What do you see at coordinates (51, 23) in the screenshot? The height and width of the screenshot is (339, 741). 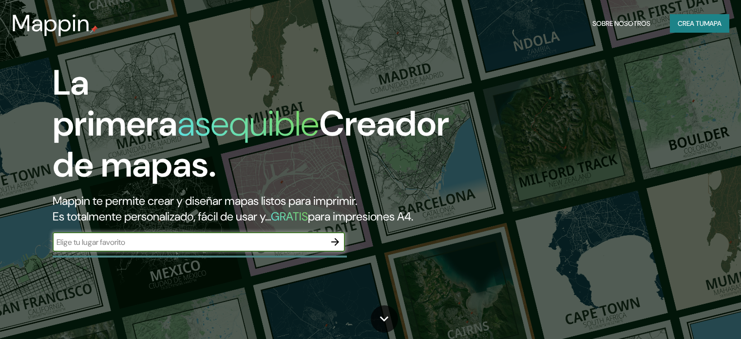 I see `font: Mappin` at bounding box center [51, 23].